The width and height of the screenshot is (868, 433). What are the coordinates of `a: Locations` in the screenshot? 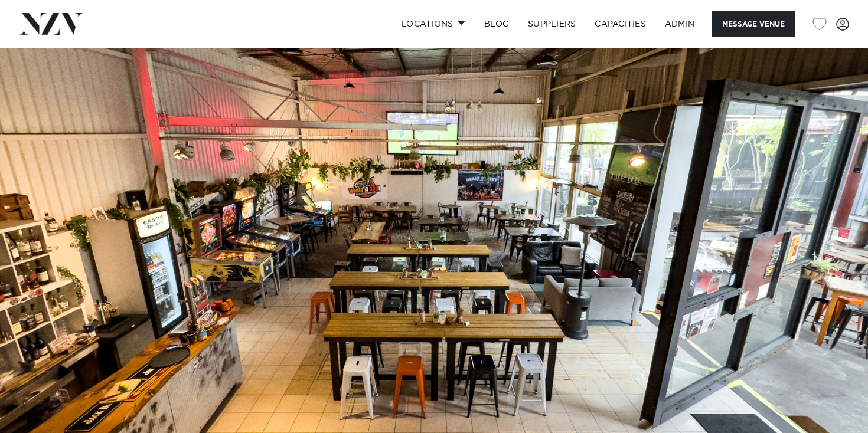 It's located at (433, 24).